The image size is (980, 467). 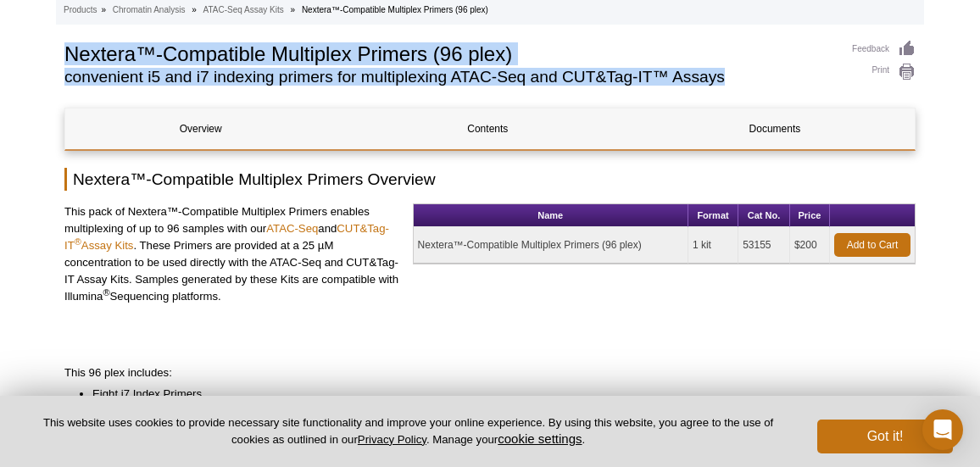 I want to click on a: ATAC-Seq Assay Kits, so click(x=243, y=11).